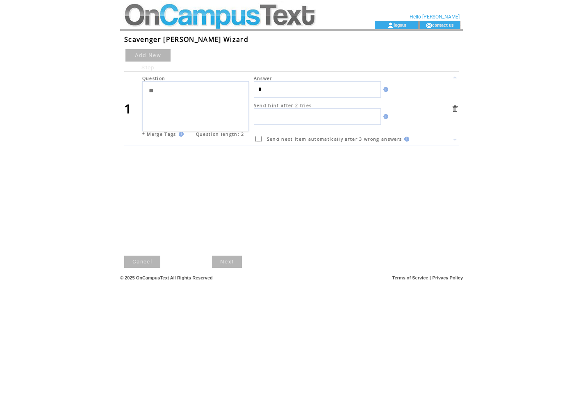 The image size is (583, 405). What do you see at coordinates (167, 278) in the screenshot?
I see `span: © 2025 OnCampusText All Rights Reserved` at bounding box center [167, 278].